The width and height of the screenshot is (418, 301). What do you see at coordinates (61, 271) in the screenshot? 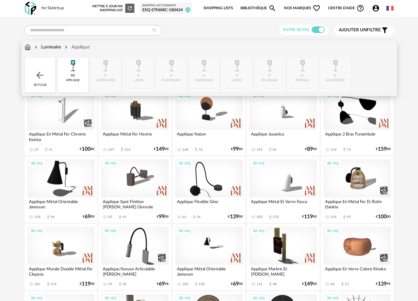
I see `div: Applique Murale Double Métal Fer Clepsos` at bounding box center [61, 271].